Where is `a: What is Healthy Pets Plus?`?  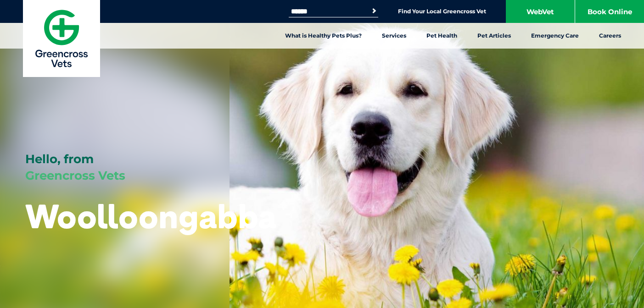
a: What is Healthy Pets Plus? is located at coordinates (323, 36).